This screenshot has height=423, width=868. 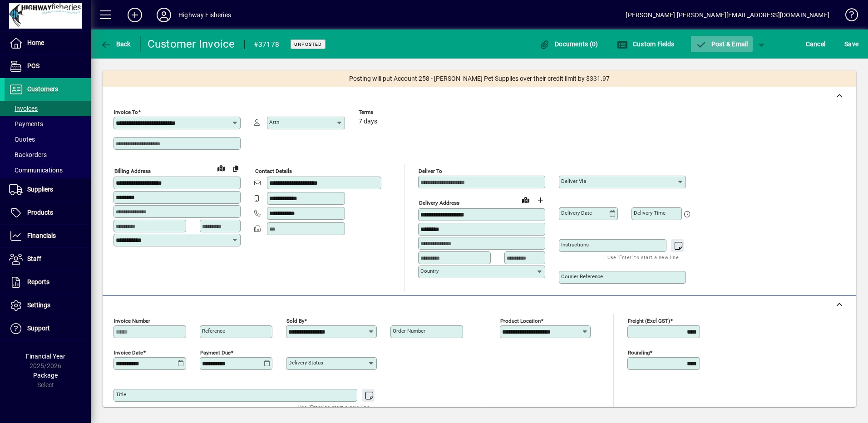 I want to click on button: Post & Email, so click(x=722, y=44).